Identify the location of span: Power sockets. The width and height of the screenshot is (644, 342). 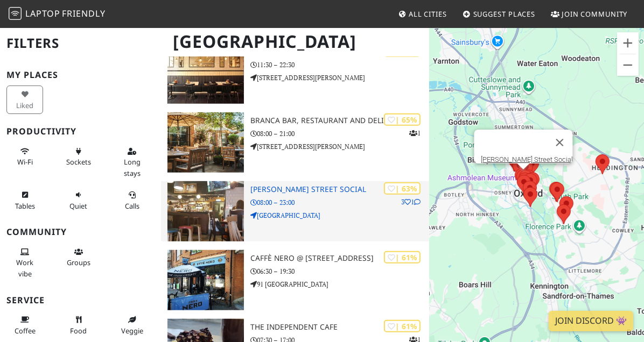
(78, 162).